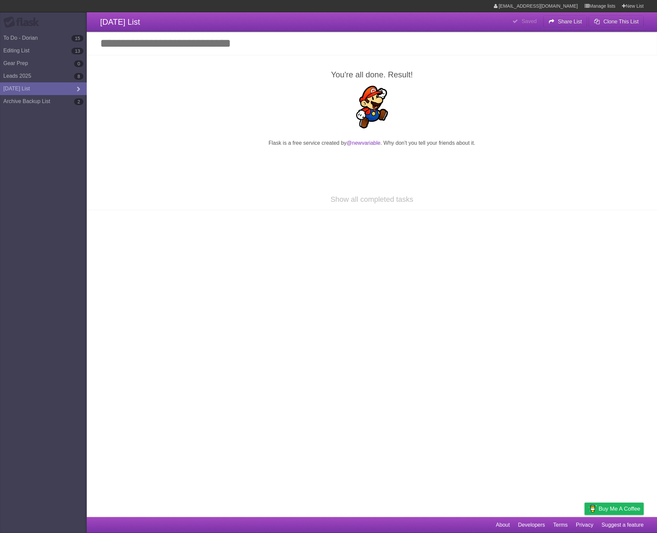 The width and height of the screenshot is (657, 533). Describe the element at coordinates (570, 21) in the screenshot. I see `b: Share List` at that location.